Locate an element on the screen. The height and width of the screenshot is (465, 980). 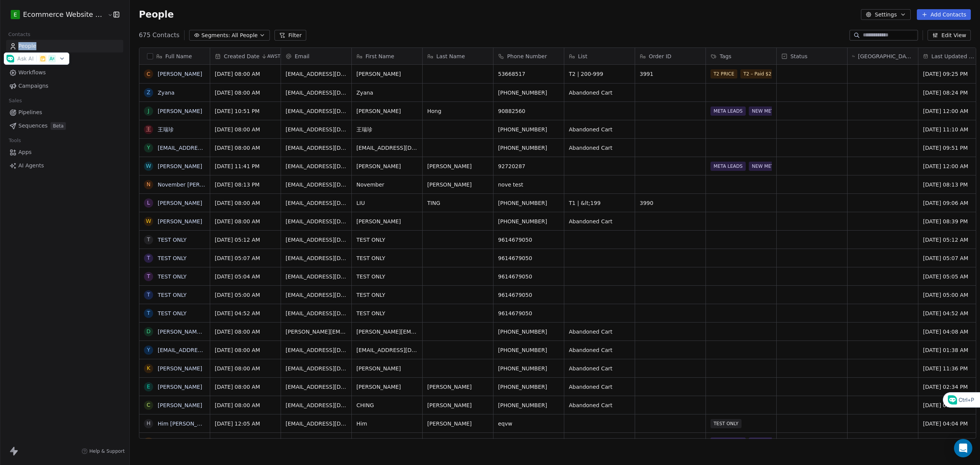
a: People is located at coordinates (65, 46).